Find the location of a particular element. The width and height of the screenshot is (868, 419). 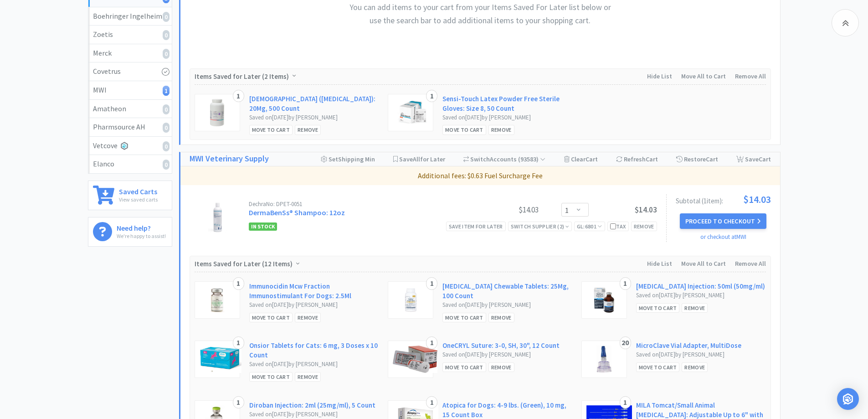

img: 6586fe0c30e5425c89cc211e95030e57_29042.png is located at coordinates (217, 113).